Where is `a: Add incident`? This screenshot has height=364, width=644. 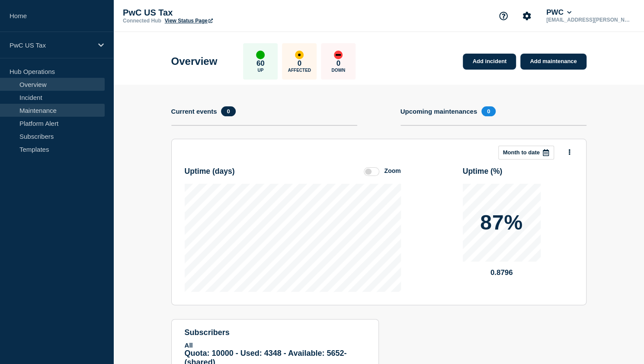
a: Add incident is located at coordinates (489, 61).